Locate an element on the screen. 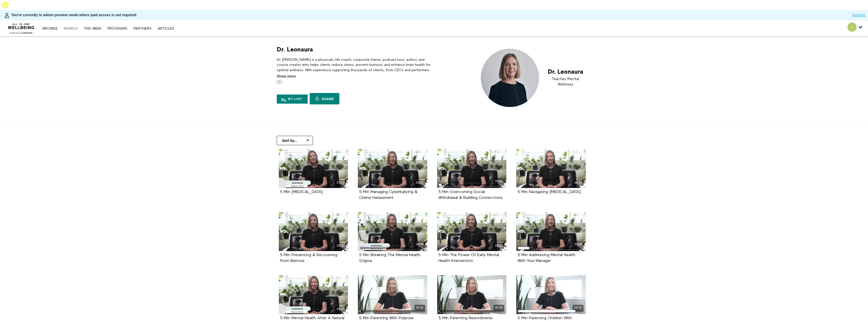 The image size is (868, 322). div: 05:12 is located at coordinates (419, 182).